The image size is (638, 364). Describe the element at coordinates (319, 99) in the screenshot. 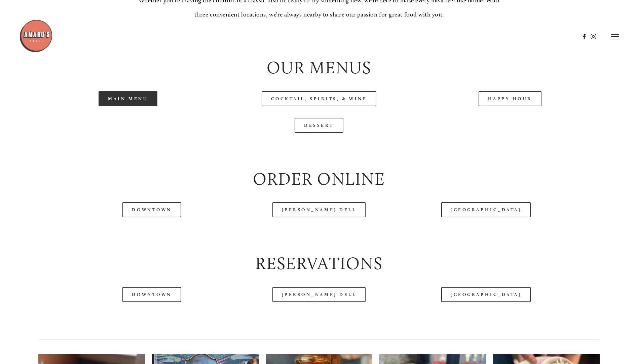

I see `a: Cocktail, Spirits, & Wine` at that location.